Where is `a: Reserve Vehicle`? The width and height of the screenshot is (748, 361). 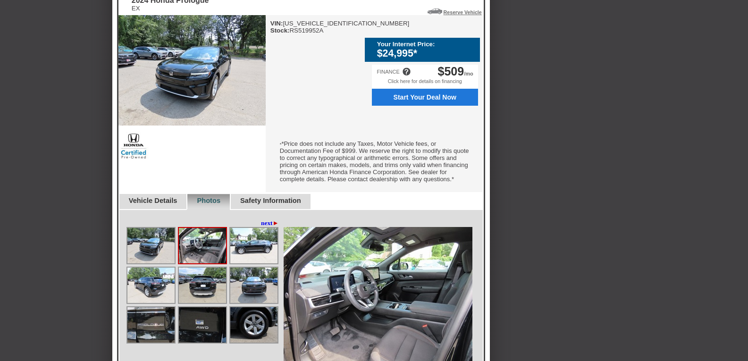
a: Reserve Vehicle is located at coordinates (463, 12).